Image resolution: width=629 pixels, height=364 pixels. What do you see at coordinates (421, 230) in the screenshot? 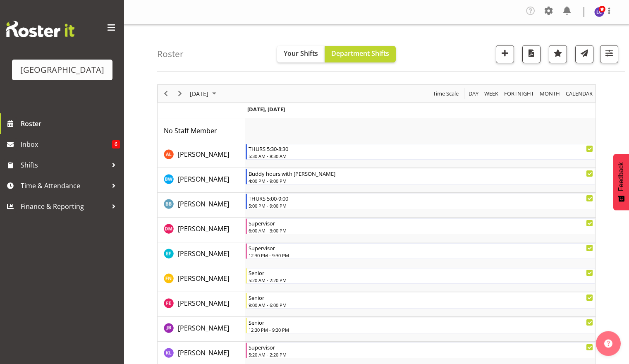
I see `div: 6:00 AM - 3:00 PM` at bounding box center [421, 230].